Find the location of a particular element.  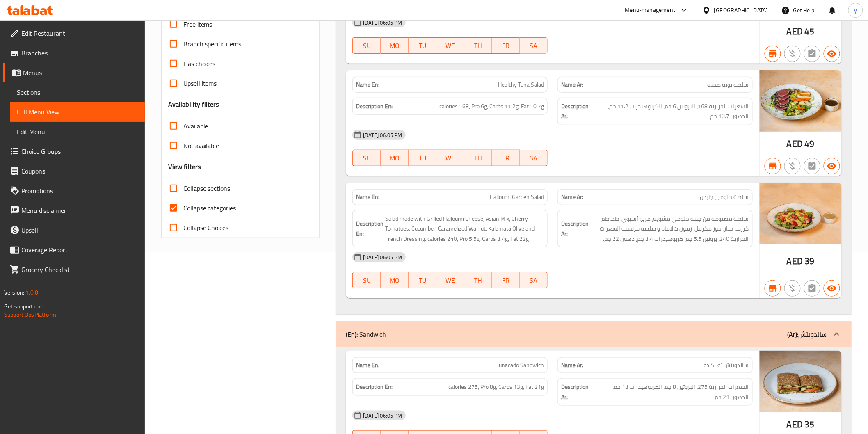

a: Promotions is located at coordinates (74, 191).